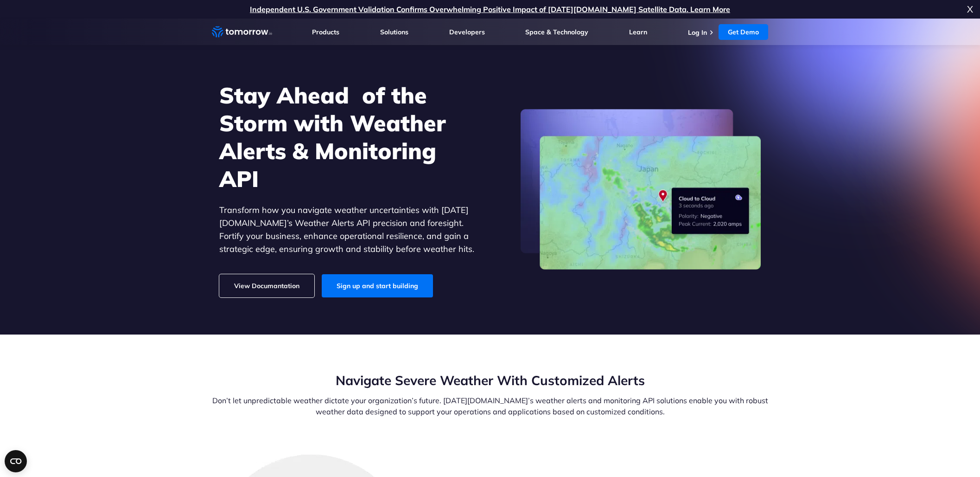  What do you see at coordinates (743, 32) in the screenshot?
I see `a: Get Demo` at bounding box center [743, 32].